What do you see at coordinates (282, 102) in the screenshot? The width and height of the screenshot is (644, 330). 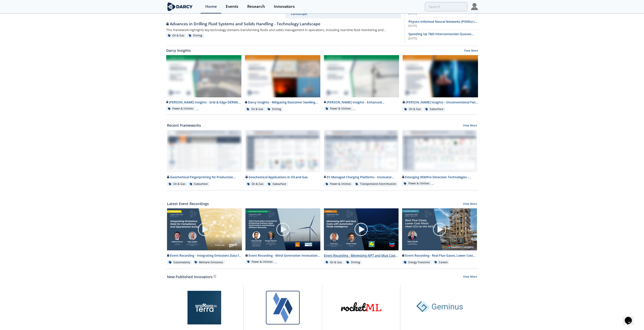 I see `div: Darcy Insights - Mitigating Elastomer Swelling Issue in Downhole Drilling Mud Motors` at bounding box center [282, 102].